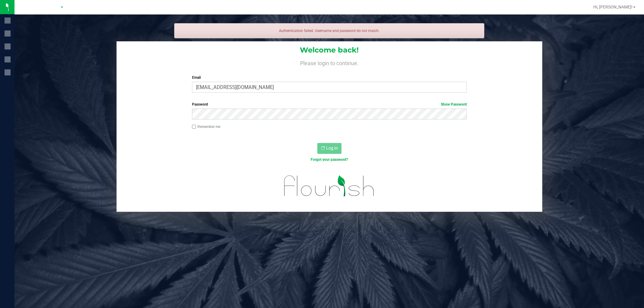  I want to click on a: Show Password, so click(454, 104).